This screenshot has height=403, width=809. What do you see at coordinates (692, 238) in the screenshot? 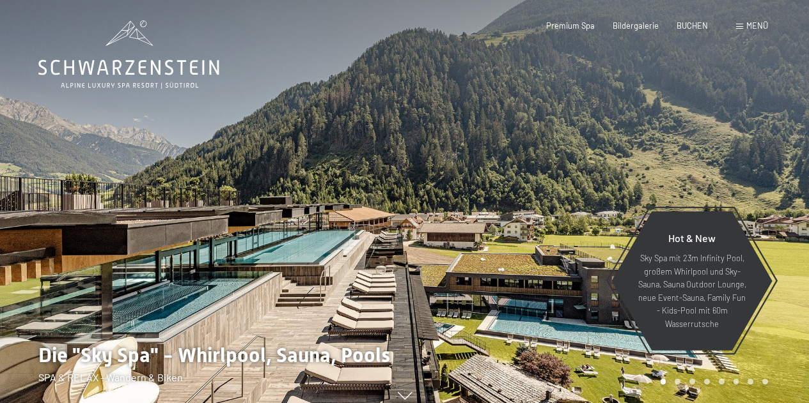
I see `span: Hot & New` at bounding box center [692, 238].